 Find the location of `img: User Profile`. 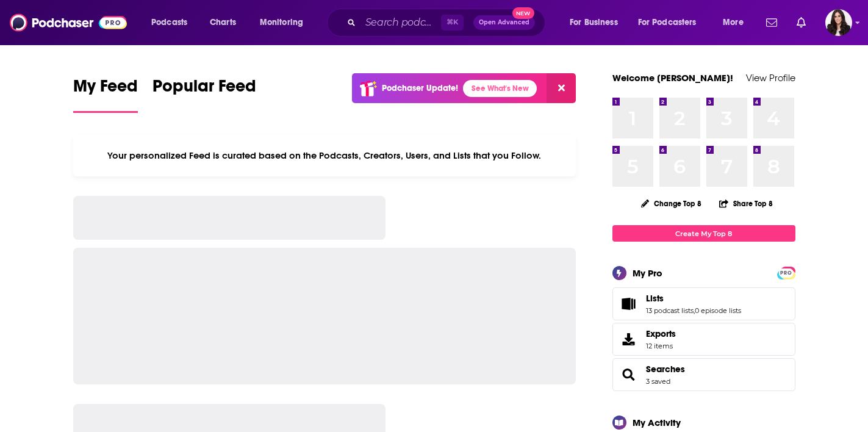

img: User Profile is located at coordinates (839, 23).